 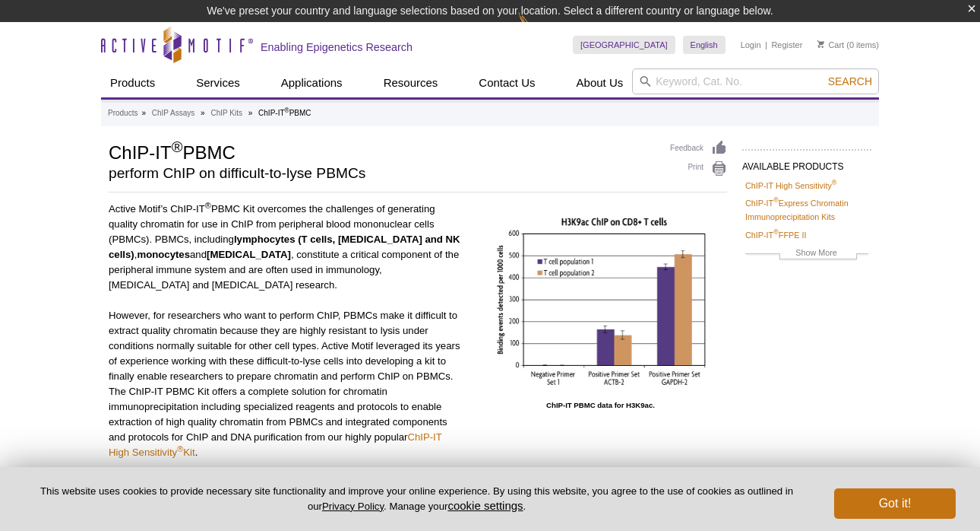 I want to click on a: ChIP Kits, so click(x=227, y=113).